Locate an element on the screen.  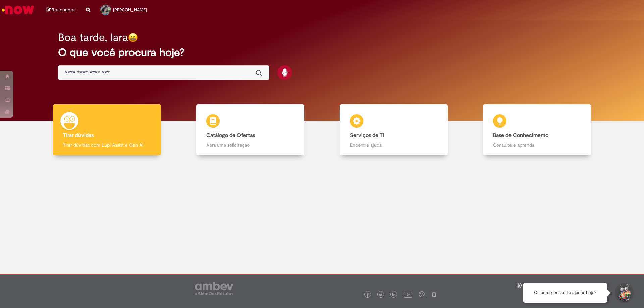
b: Serviços de TI is located at coordinates (367, 136).